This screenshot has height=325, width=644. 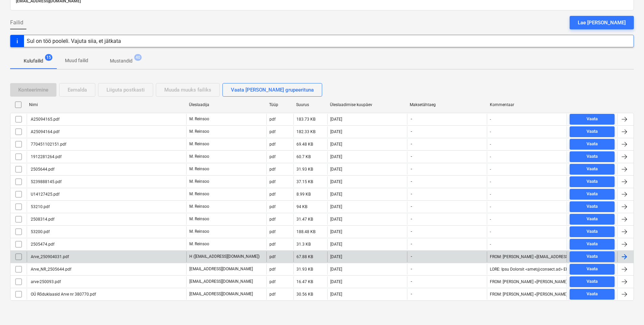 What do you see at coordinates (45, 119) in the screenshot?
I see `div: A25094165.pdf` at bounding box center [45, 119].